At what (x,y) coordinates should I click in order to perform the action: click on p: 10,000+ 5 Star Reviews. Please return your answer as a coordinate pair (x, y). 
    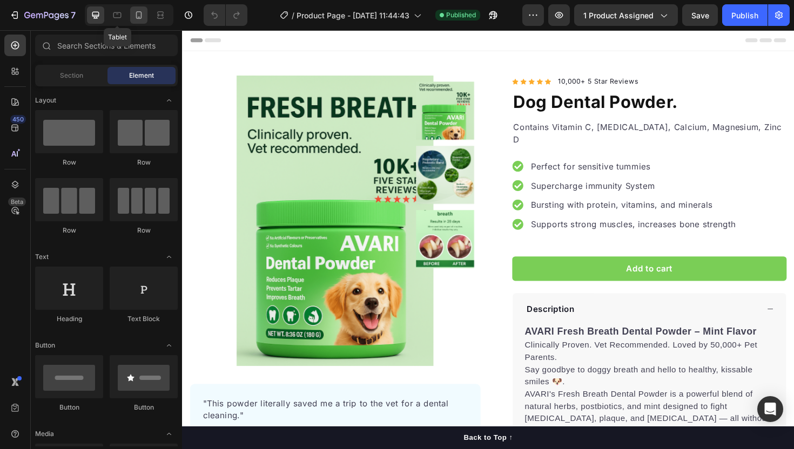
    Looking at the image, I should click on (440, 55).